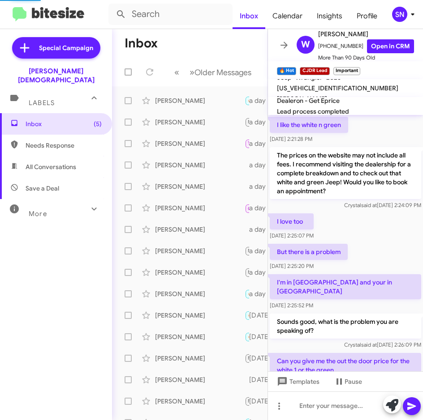 Image resolution: width=423 pixels, height=420 pixels. I want to click on div: As early as late November or December., so click(247, 165).